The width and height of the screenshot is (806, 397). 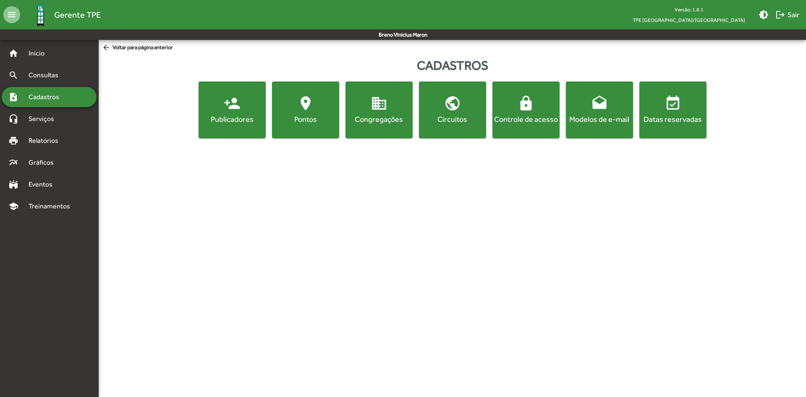 What do you see at coordinates (40, 53) in the screenshot?
I see `span: Início` at bounding box center [40, 53].